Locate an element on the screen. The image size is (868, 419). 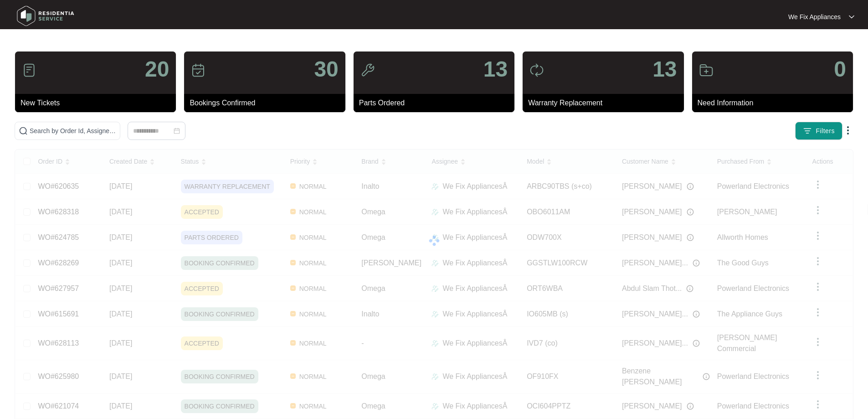
p: Need Information is located at coordinates (776, 103).